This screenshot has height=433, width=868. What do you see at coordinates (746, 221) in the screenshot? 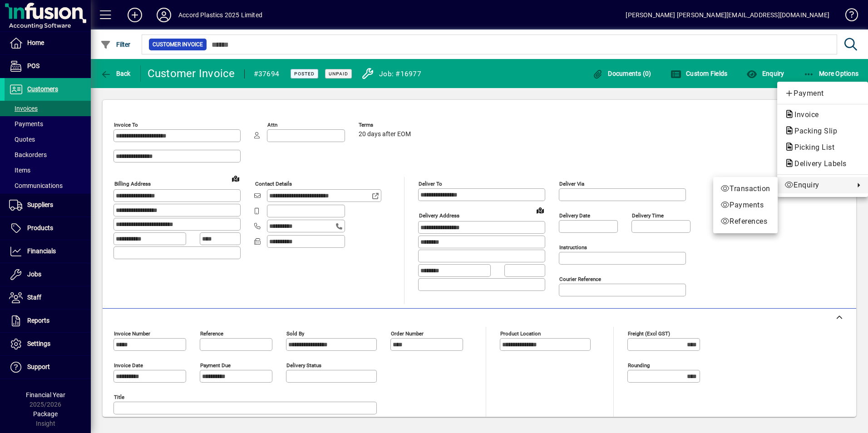
I see `span: References` at bounding box center [746, 221].